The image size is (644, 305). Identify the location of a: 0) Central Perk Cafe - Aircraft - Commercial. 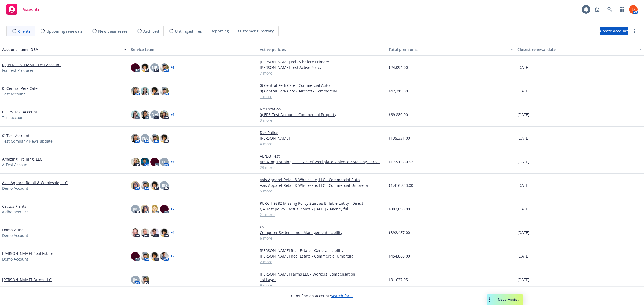
(322, 91).